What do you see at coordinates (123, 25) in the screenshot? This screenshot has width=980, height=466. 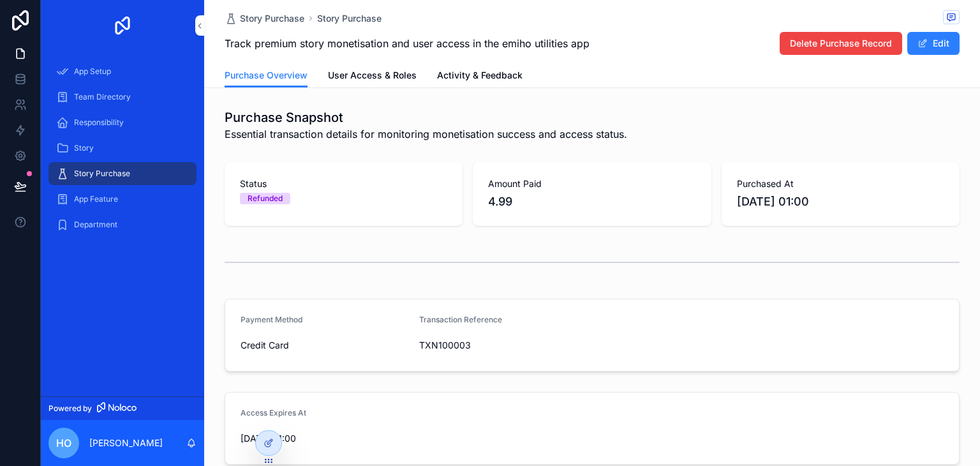 I see `img: App logo` at bounding box center [123, 25].